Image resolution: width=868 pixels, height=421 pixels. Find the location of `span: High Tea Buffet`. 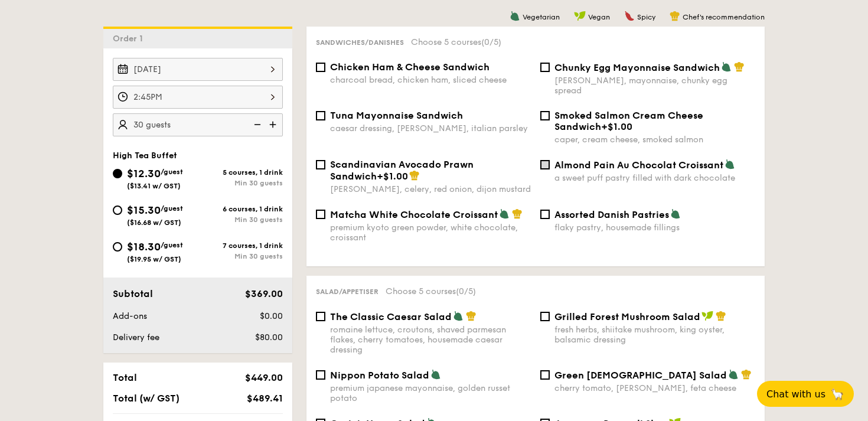

span: High Tea Buffet is located at coordinates (144, 156).